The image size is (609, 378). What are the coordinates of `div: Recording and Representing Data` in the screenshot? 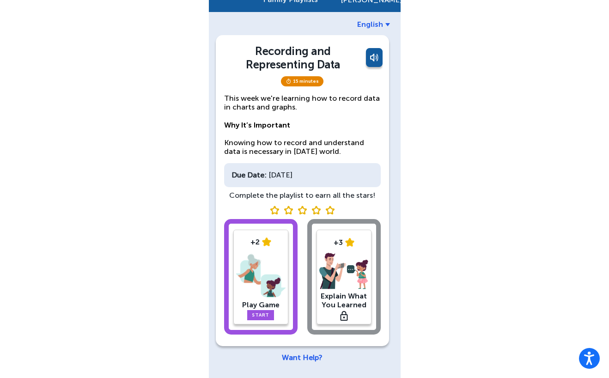 It's located at (293, 58).